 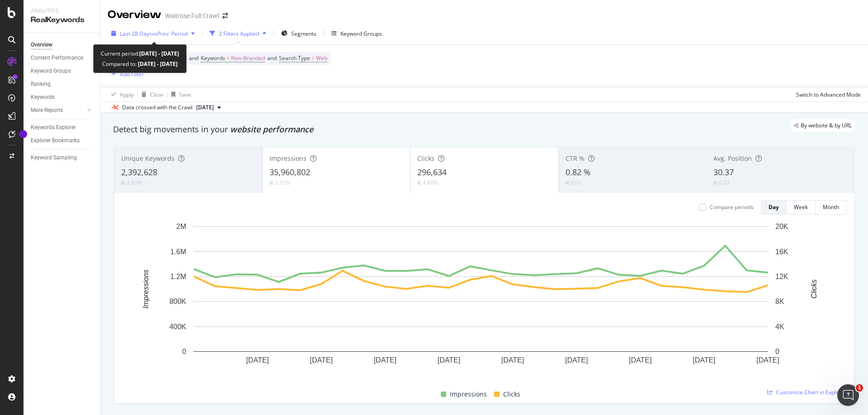 I want to click on text: 2M, so click(x=181, y=227).